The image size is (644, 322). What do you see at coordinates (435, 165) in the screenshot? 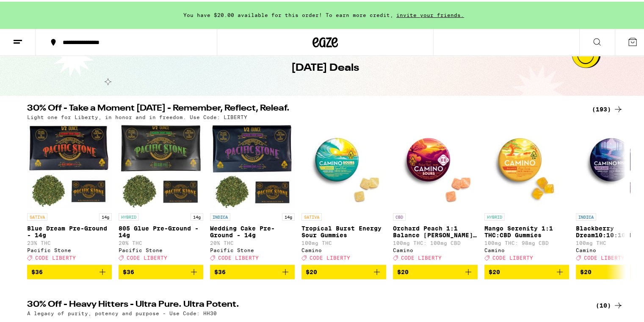
I see `img: Camino - Orchard Peach 1:1 Balance Sours Gummies` at bounding box center [435, 165].